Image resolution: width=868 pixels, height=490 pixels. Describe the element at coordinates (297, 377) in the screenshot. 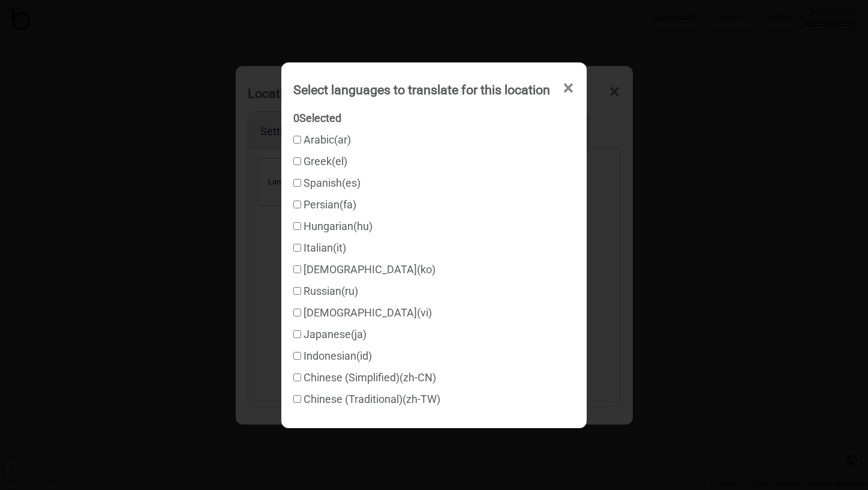

I see `input: Chinese (Simplified)(zh-CN)` at that location.